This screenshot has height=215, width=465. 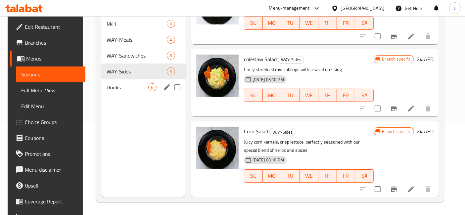 I want to click on a: Edit Restaurant, so click(x=48, y=27).